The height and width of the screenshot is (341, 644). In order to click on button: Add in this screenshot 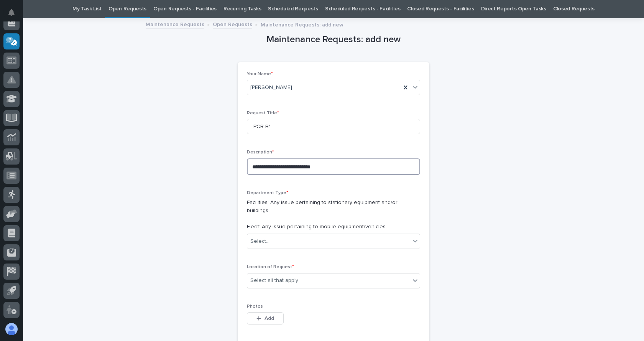, I will do `click(265, 318)`.